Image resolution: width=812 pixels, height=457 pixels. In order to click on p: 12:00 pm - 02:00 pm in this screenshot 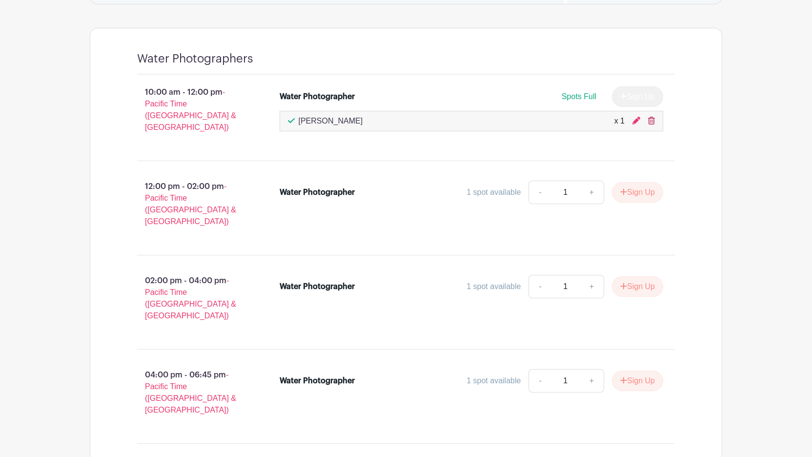, I will do `click(193, 204)`.